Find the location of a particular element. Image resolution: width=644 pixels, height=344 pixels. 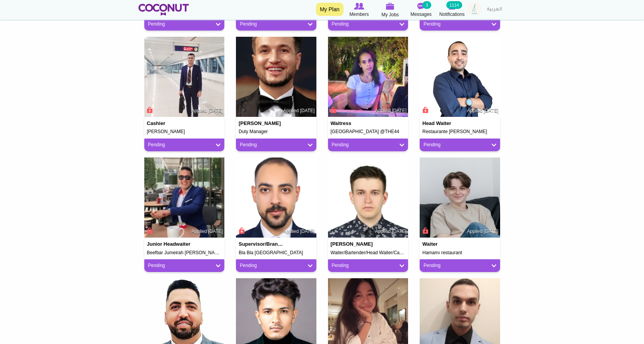

a: Messages Messages 3 is located at coordinates (421, 10).